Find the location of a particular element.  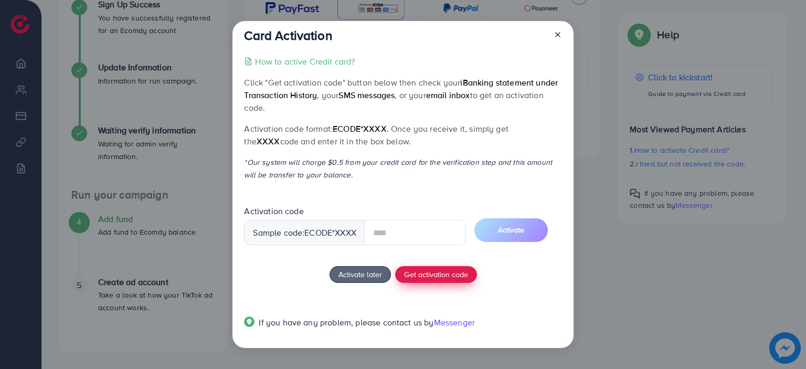

img: Popup guide is located at coordinates (249, 322).